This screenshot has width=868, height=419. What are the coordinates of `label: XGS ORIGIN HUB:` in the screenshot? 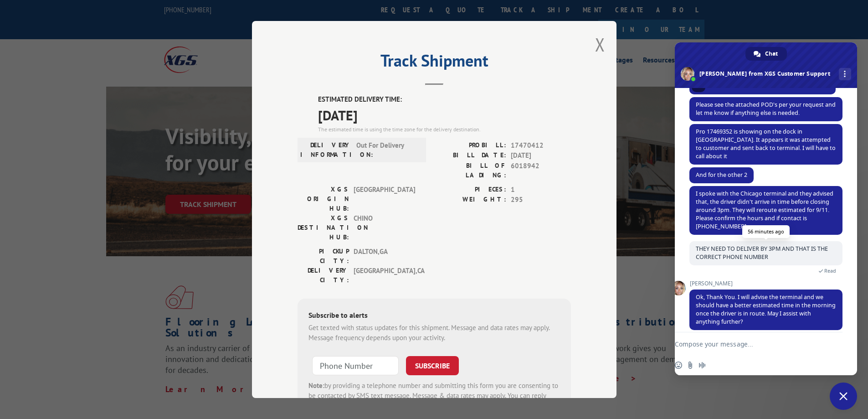 It's located at (323, 199).